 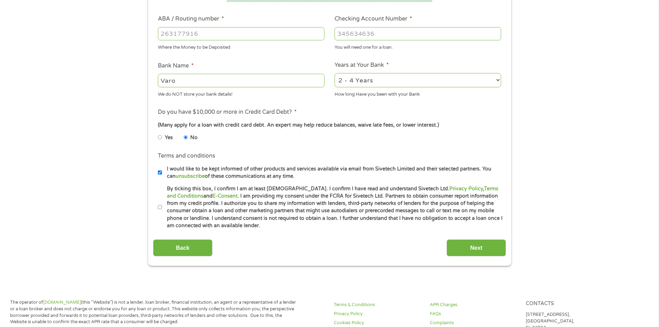 I want to click on label: No, so click(x=194, y=138).